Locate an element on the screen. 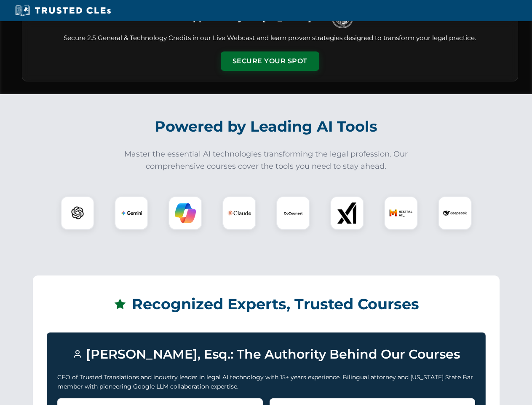 Image resolution: width=532 pixels, height=405 pixels. img: Mistral AI Logo is located at coordinates (401, 213).